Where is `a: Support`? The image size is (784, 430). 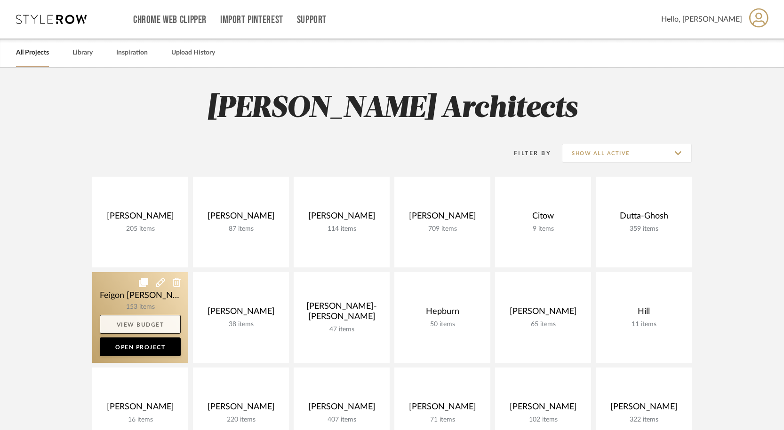
a: Support is located at coordinates (311, 20).